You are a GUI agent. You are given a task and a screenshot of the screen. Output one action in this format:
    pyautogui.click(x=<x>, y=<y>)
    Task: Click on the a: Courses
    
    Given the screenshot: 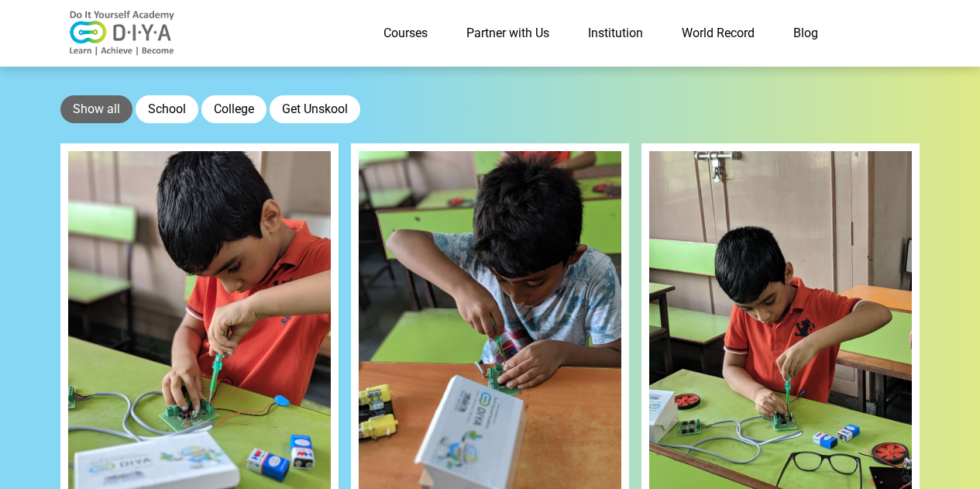 What is the action you would take?
    pyautogui.click(x=405, y=34)
    